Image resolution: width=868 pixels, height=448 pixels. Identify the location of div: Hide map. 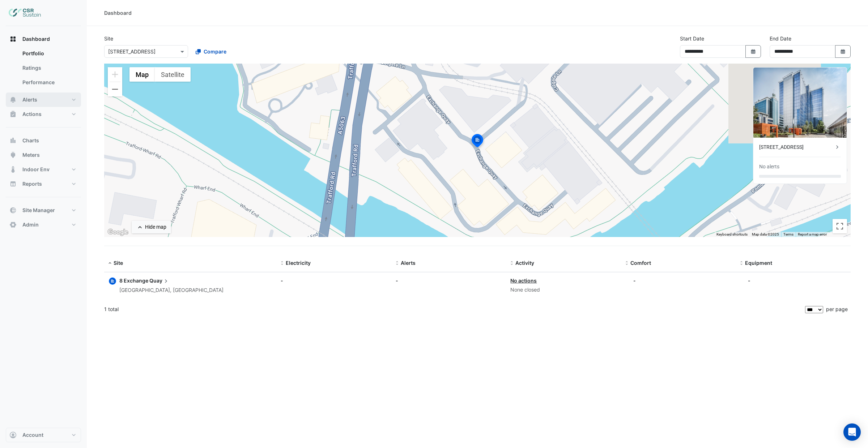
(156, 227).